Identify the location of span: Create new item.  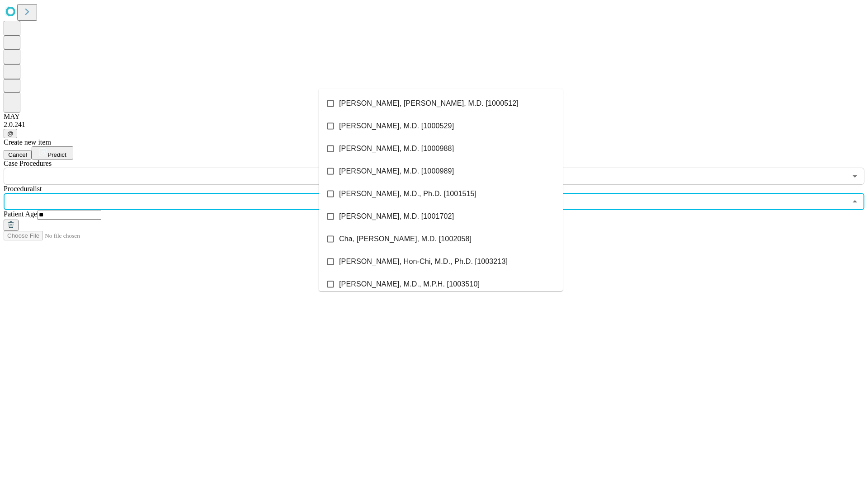
(27, 142).